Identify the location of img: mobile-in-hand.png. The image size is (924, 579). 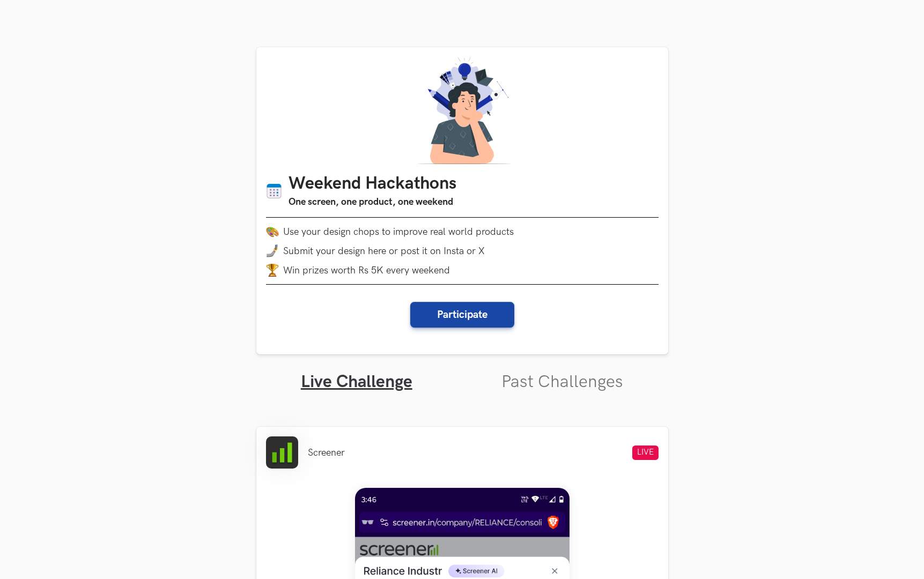
(273, 251).